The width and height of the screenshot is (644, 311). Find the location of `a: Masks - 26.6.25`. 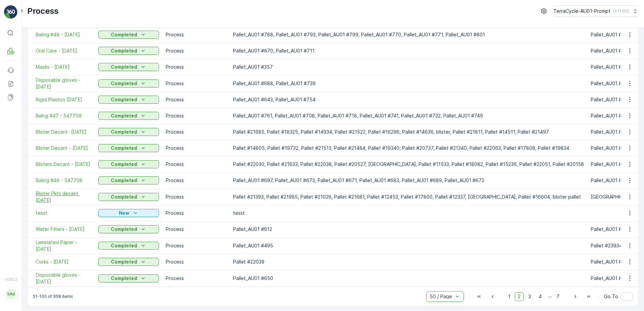

a: Masks - 26.6.25 is located at coordinates (64, 67).